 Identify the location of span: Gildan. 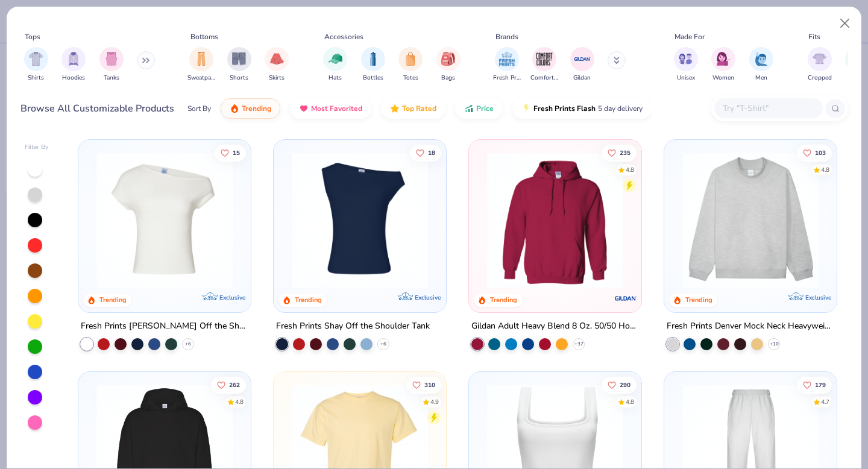
(581, 77).